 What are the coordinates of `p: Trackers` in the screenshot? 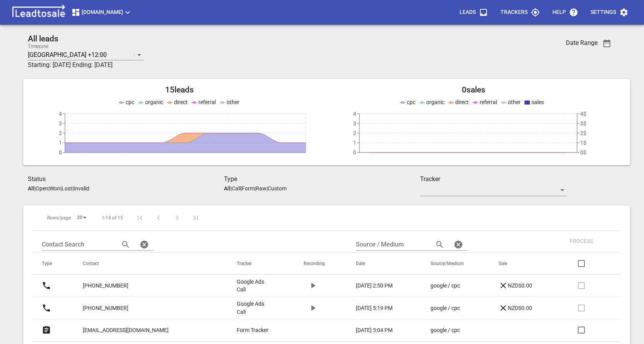 It's located at (514, 12).